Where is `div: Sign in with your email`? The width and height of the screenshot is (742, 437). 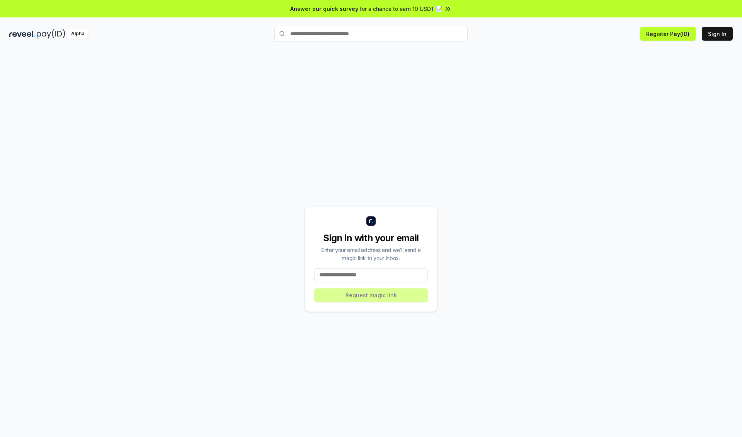 div: Sign in with your email is located at coordinates (371, 238).